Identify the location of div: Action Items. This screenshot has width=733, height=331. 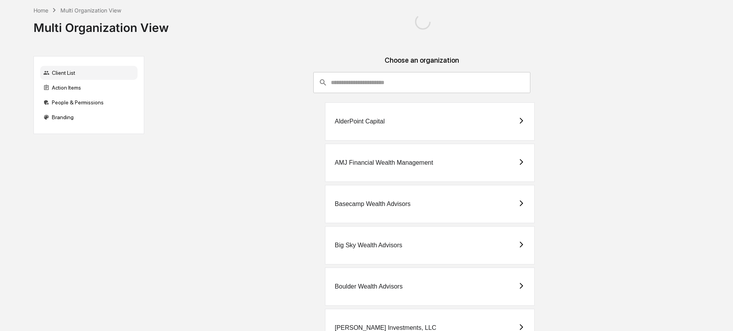
(89, 88).